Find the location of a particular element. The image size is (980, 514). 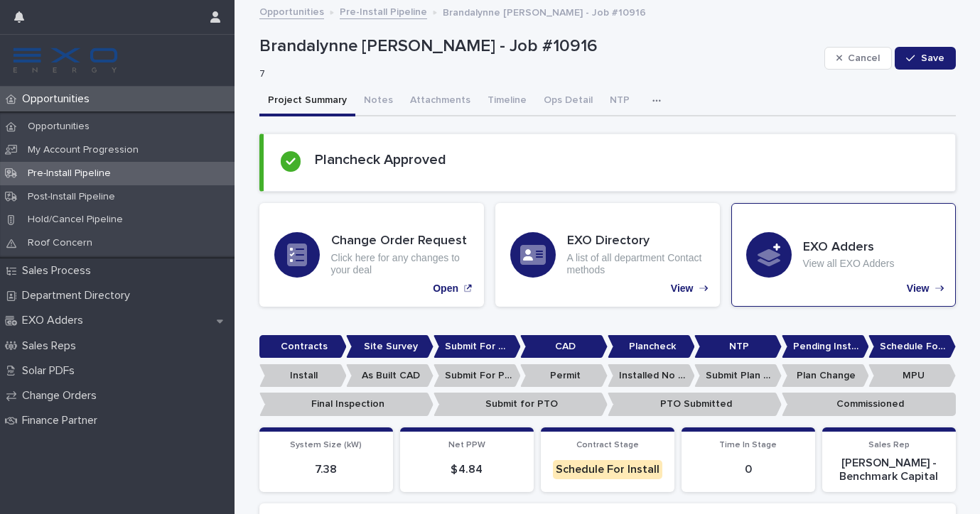

p: Open is located at coordinates (445, 288).